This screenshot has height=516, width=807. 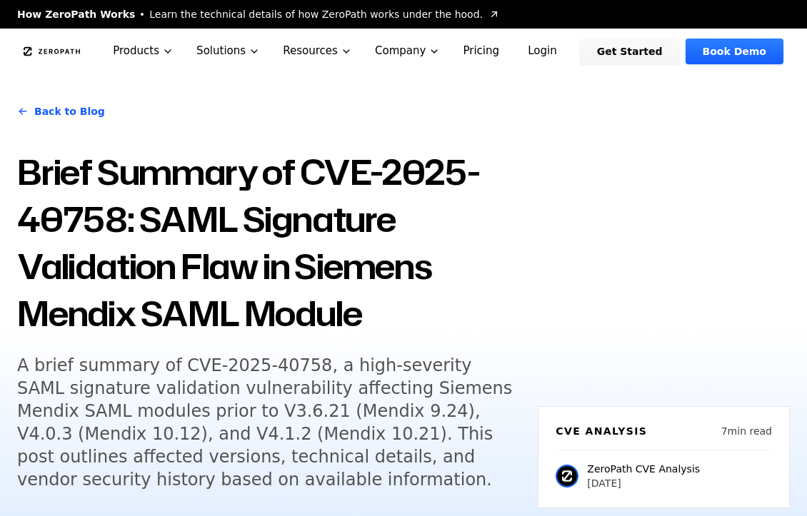 I want to click on img: ZeroPath CVE Analysis, so click(x=567, y=476).